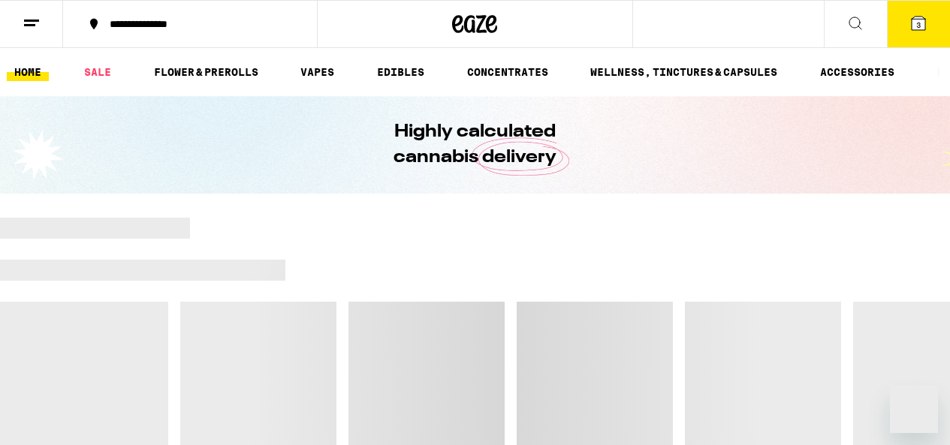  I want to click on a: SALE, so click(98, 72).